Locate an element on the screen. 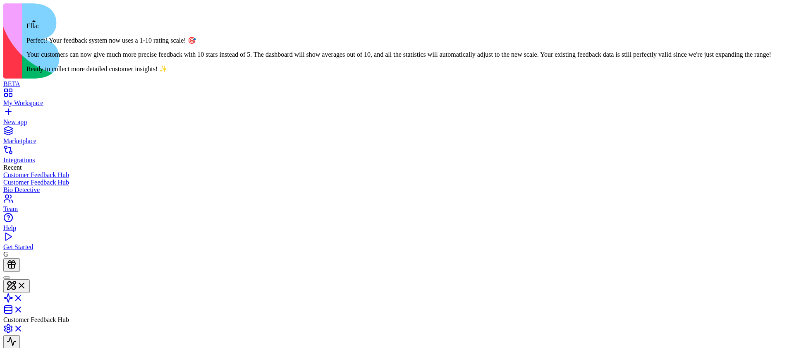 The height and width of the screenshot is (348, 794). p: 5 is located at coordinates (62, 67).